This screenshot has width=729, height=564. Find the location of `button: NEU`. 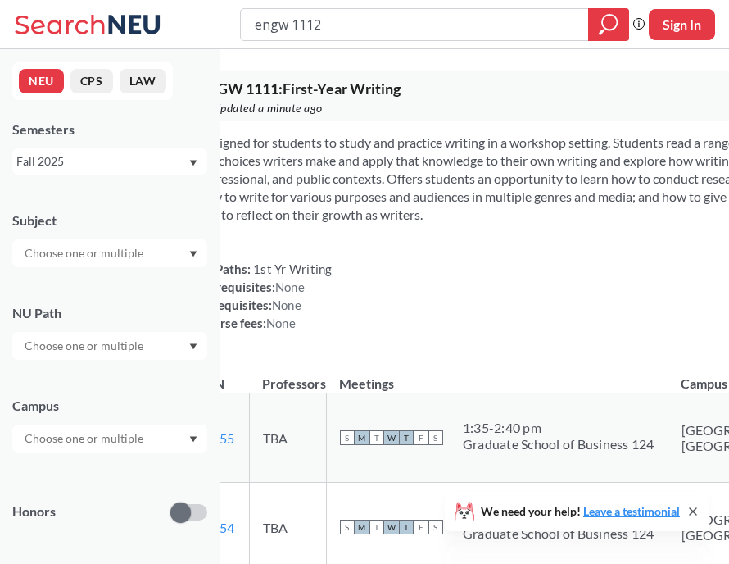

button: NEU is located at coordinates (41, 81).